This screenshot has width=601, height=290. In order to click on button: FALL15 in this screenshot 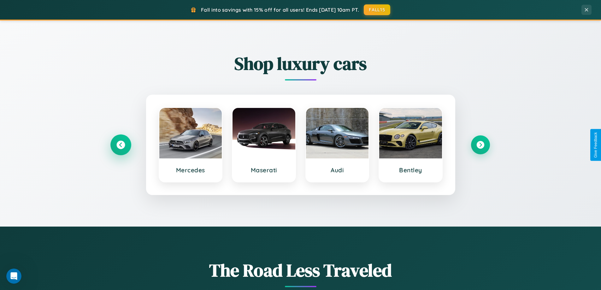, I will do `click(377, 10)`.